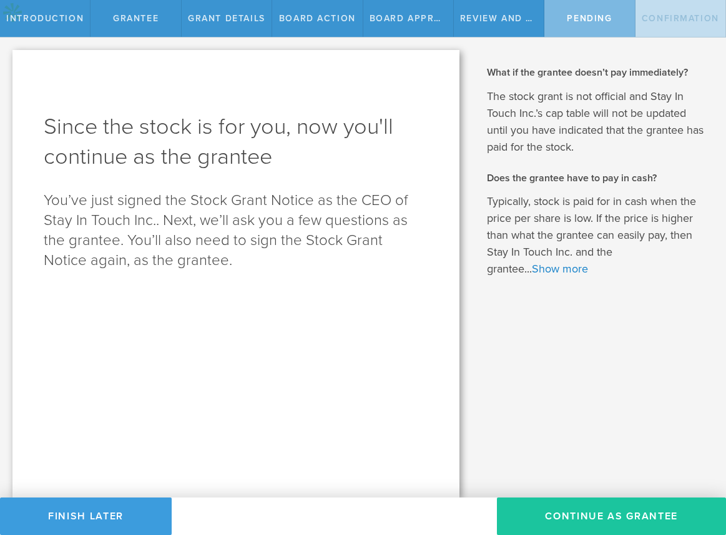  What do you see at coordinates (597, 122) in the screenshot?
I see `p: The stock grant is not official and Stay In Touch Inc.’s cap table will not be updated until you ...` at bounding box center [597, 122].